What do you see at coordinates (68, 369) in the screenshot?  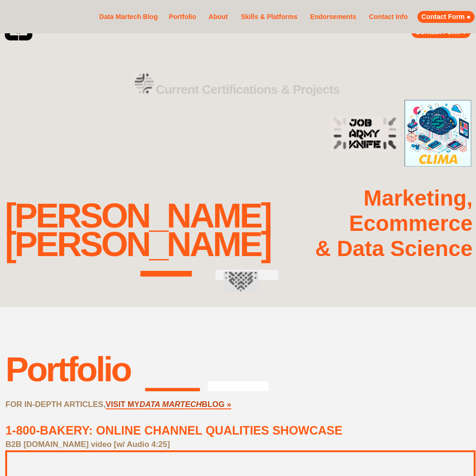 I see `div: Portfolio` at bounding box center [68, 369].